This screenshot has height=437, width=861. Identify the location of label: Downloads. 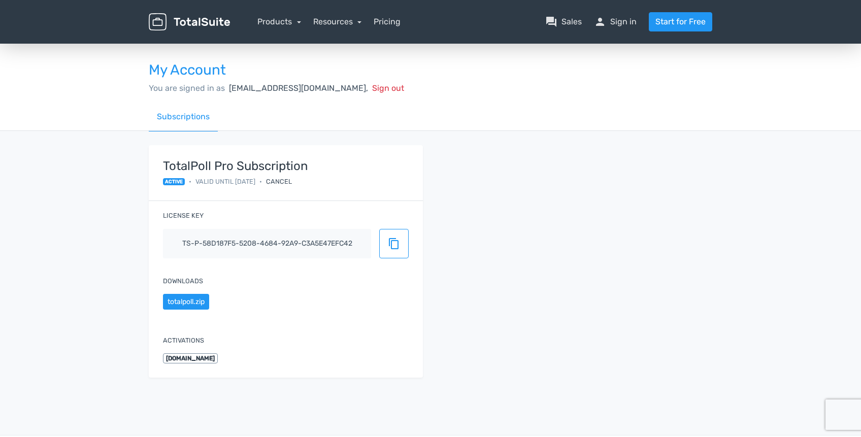
(183, 281).